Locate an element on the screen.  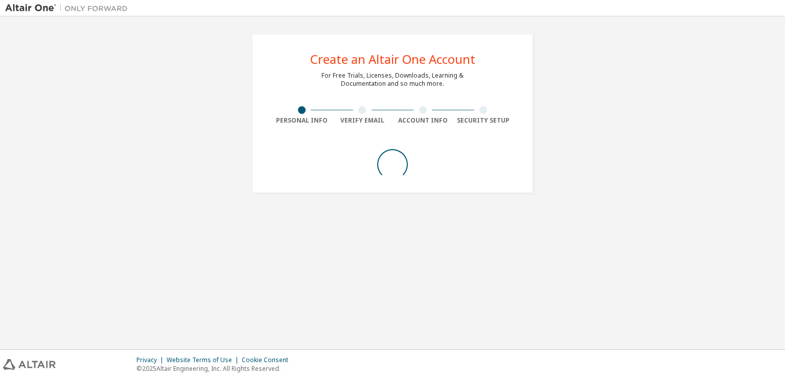
div: Website Terms of Use is located at coordinates (204, 360).